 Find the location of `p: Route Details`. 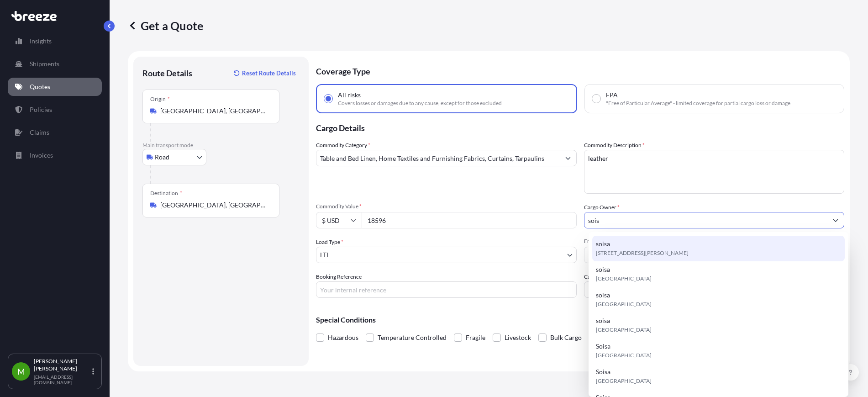

p: Route Details is located at coordinates (167, 73).